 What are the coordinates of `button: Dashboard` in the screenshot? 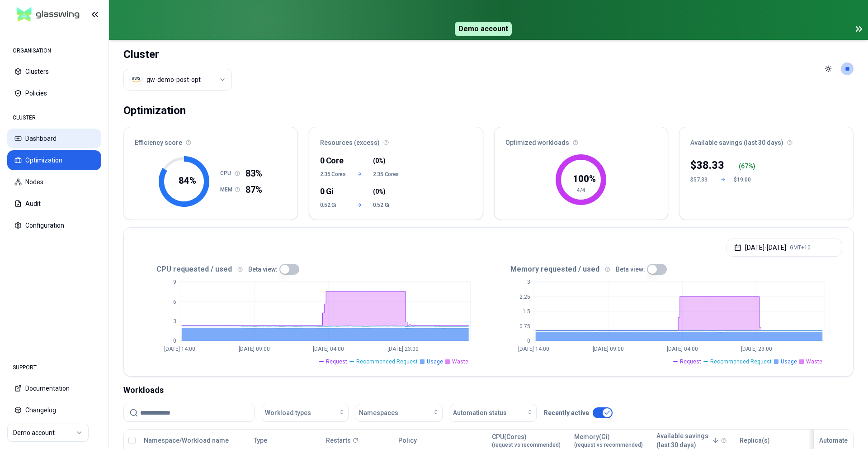 It's located at (54, 139).